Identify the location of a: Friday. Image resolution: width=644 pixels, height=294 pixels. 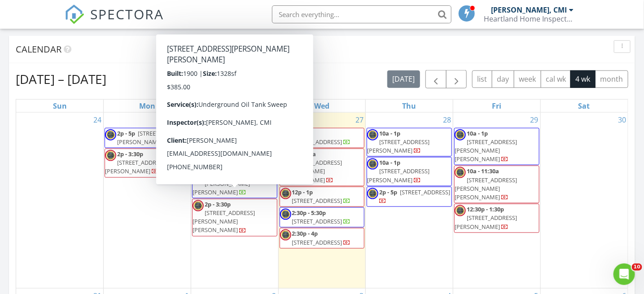
(497, 105).